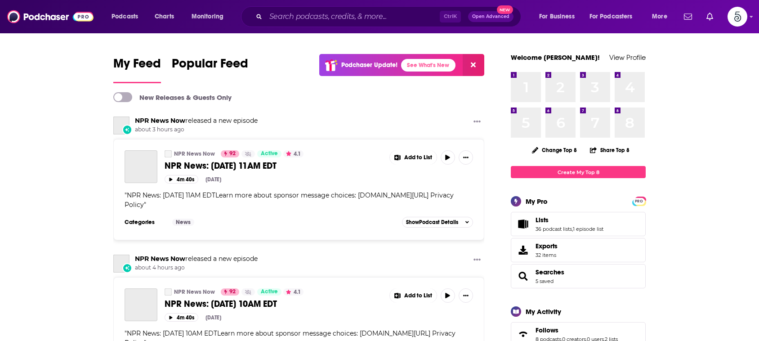 The height and width of the screenshot is (341, 759). What do you see at coordinates (145, 222) in the screenshot?
I see `h3: Categories` at bounding box center [145, 222].